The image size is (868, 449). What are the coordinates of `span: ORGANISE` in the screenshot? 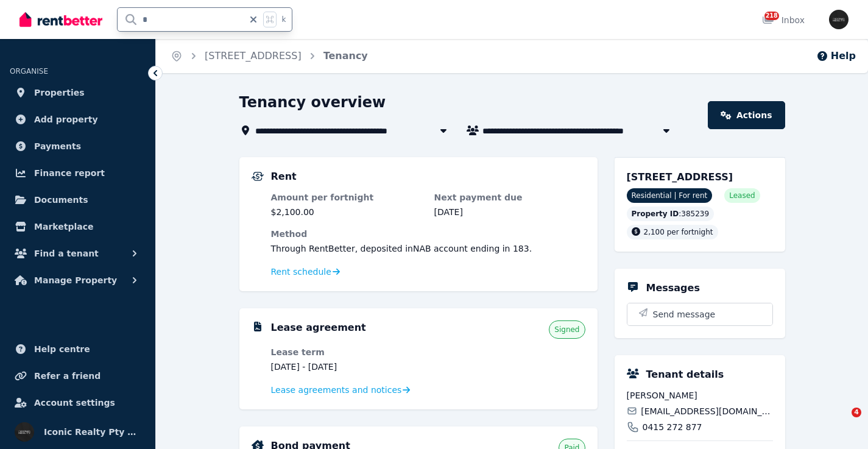 It's located at (29, 71).